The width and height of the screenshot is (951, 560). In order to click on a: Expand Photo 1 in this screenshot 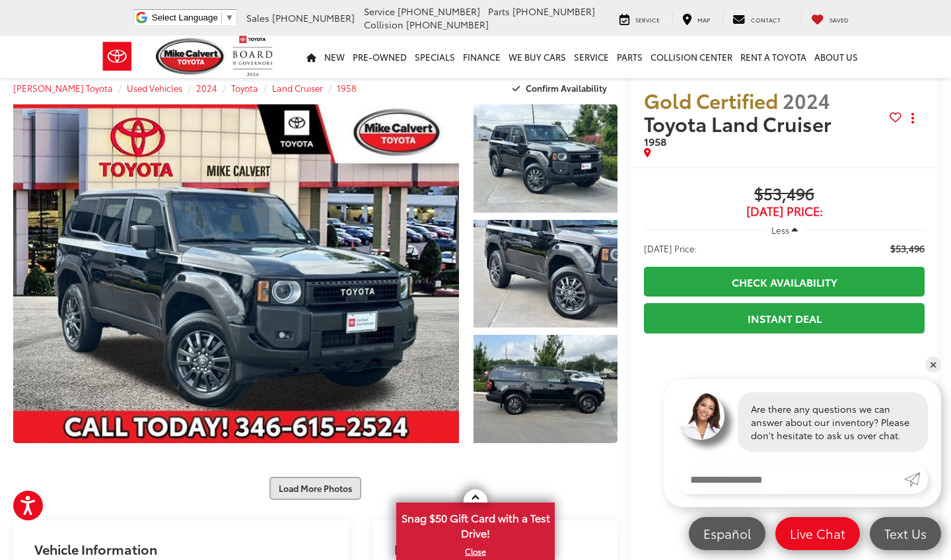, I will do `click(546, 158)`.